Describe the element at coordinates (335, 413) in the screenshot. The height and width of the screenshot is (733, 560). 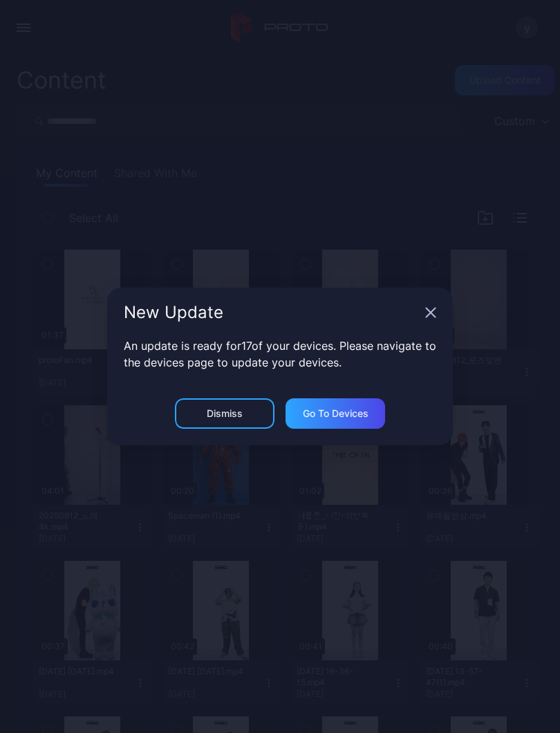
I see `div: Go to devices` at that location.